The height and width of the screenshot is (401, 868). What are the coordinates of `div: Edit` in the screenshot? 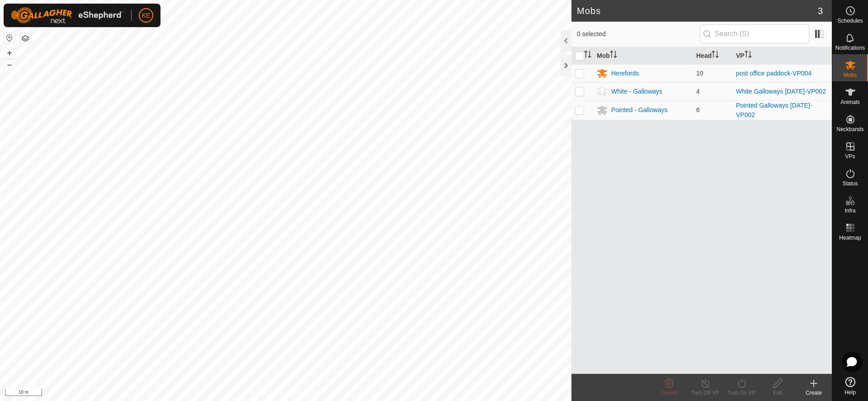 It's located at (777, 393).